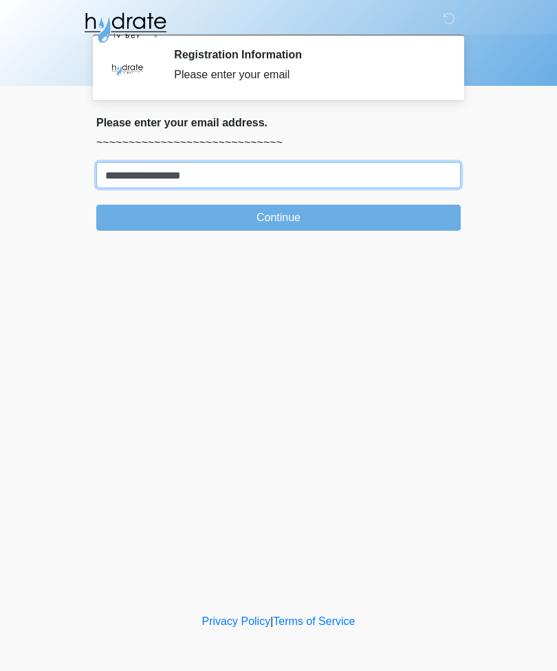 The image size is (557, 671). I want to click on button: Continue, so click(278, 218).